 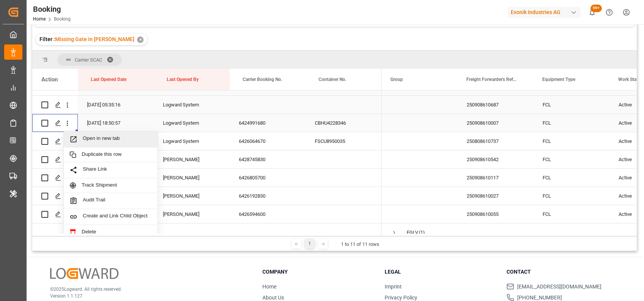 What do you see at coordinates (268, 214) in the screenshot?
I see `div: 6426594600` at bounding box center [268, 214].